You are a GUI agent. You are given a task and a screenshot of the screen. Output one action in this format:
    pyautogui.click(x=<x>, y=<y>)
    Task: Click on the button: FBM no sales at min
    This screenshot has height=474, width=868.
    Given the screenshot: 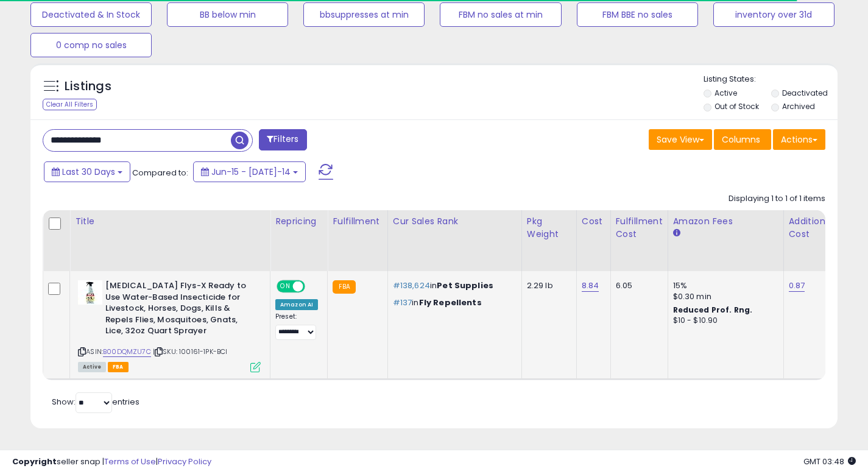 What is the action you would take?
    pyautogui.click(x=500, y=15)
    